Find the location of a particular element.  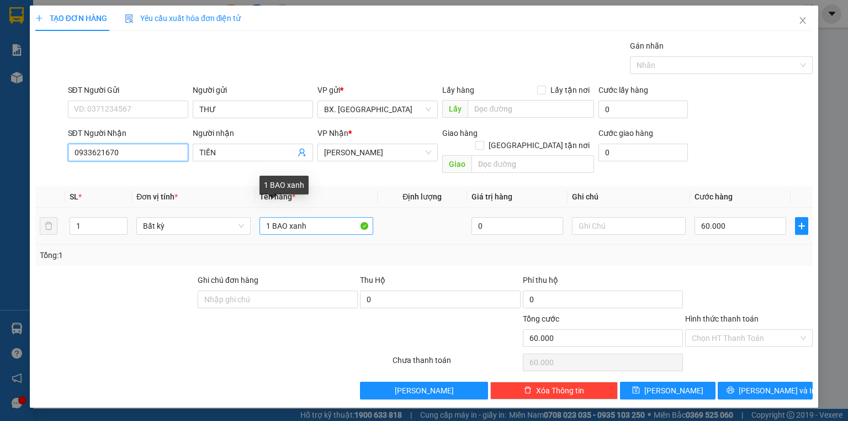

span: TẠO ĐƠN HÀNG is located at coordinates (71, 18).